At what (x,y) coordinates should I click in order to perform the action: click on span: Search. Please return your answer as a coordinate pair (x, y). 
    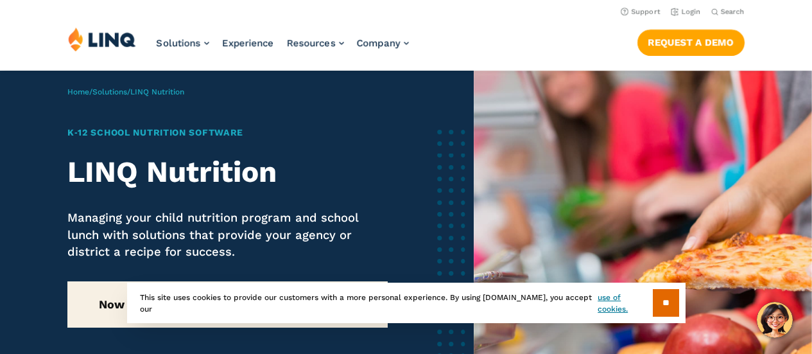
    Looking at the image, I should click on (732, 12).